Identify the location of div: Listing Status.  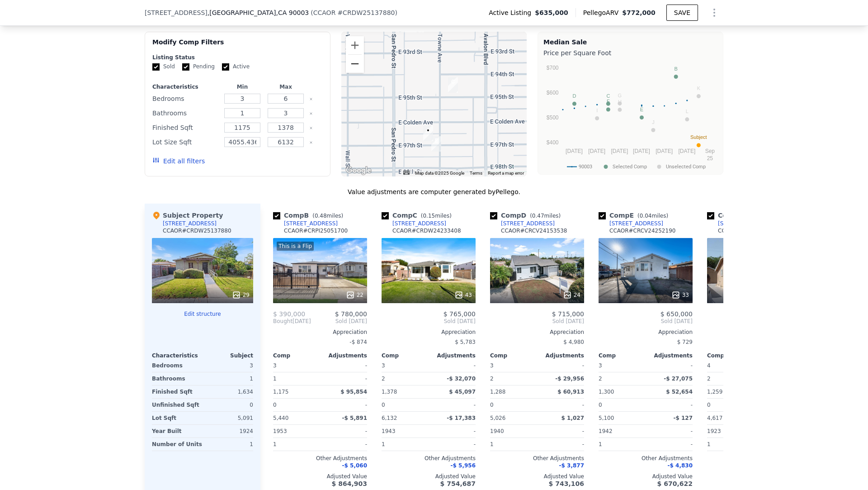
(238, 58).